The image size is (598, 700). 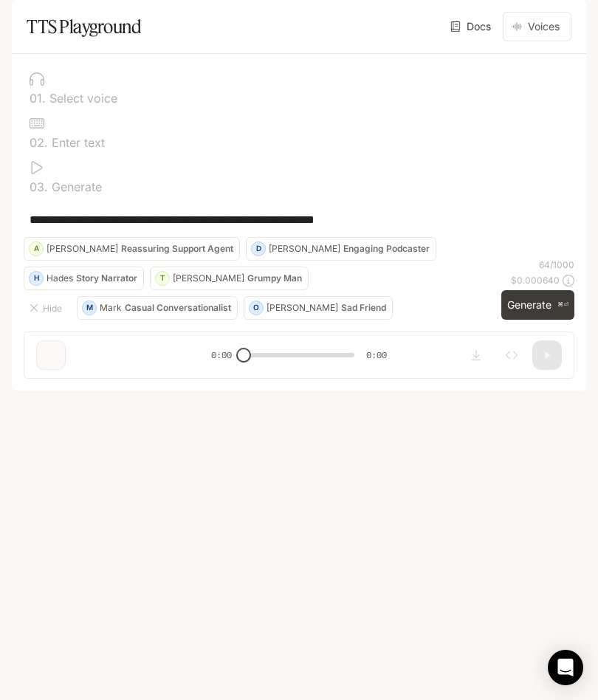 What do you see at coordinates (259, 249) in the screenshot?
I see `div: D` at bounding box center [259, 249].